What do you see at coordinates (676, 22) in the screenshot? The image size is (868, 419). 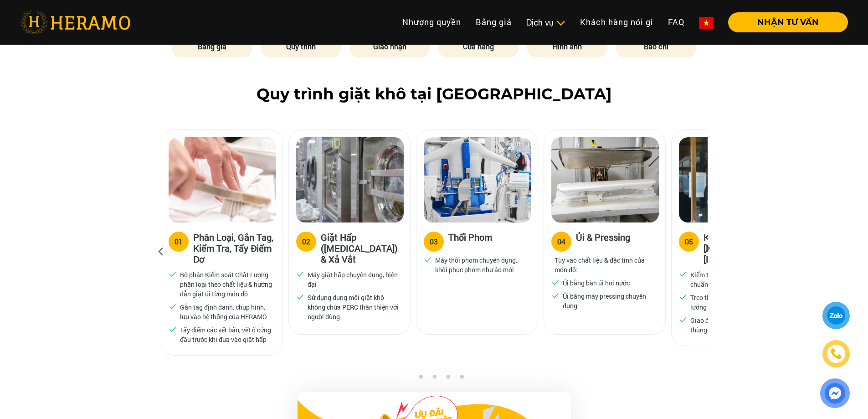 I see `a: FAQ` at bounding box center [676, 22].